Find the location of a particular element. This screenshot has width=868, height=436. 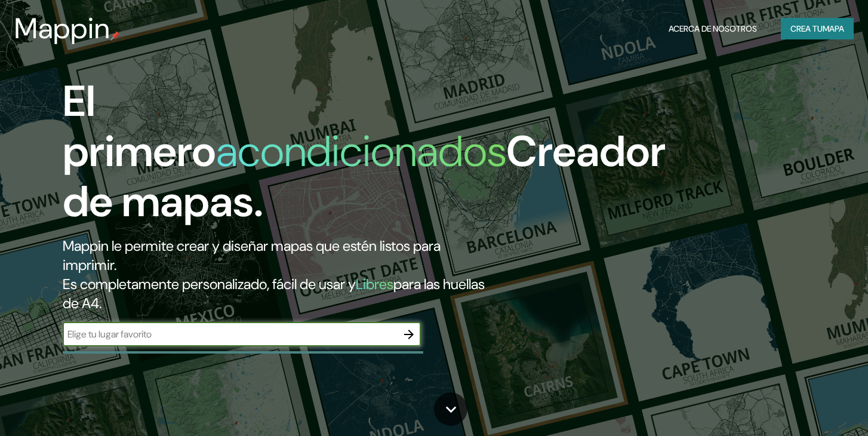

input: Elige tu lugar favorito is located at coordinates (230, 334).